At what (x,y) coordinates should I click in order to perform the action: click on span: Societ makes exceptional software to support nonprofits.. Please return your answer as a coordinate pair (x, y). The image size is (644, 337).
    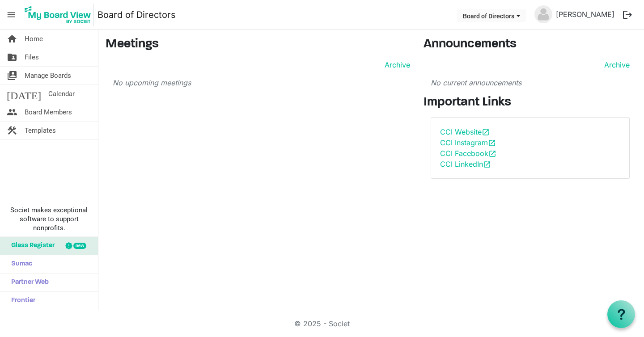
    Looking at the image, I should click on (49, 219).